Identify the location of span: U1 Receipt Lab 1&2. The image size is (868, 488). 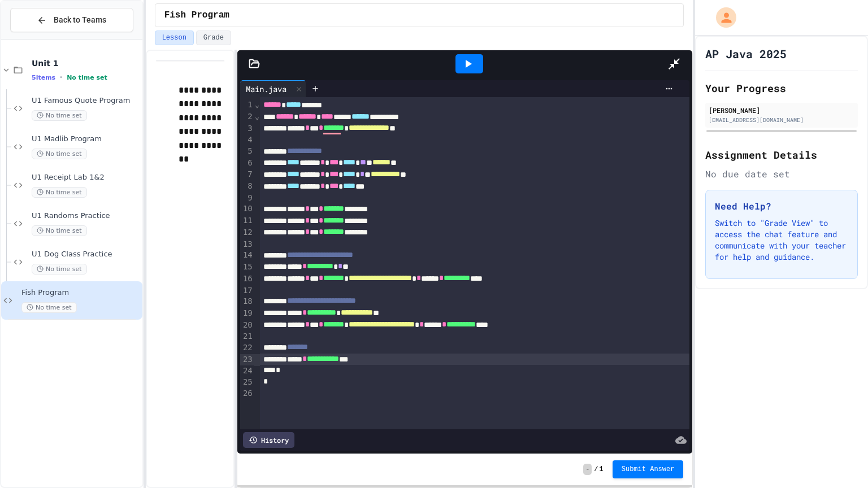
(86, 177).